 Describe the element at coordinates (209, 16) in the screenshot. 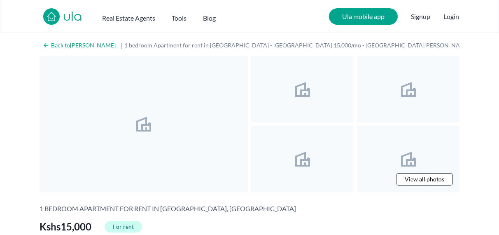

I see `a: Blog` at that location.